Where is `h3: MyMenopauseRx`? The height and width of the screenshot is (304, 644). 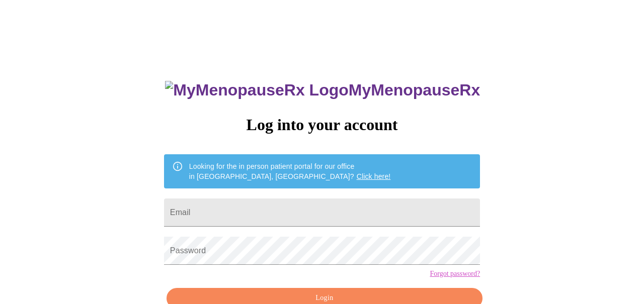 h3: MyMenopauseRx is located at coordinates (322, 90).